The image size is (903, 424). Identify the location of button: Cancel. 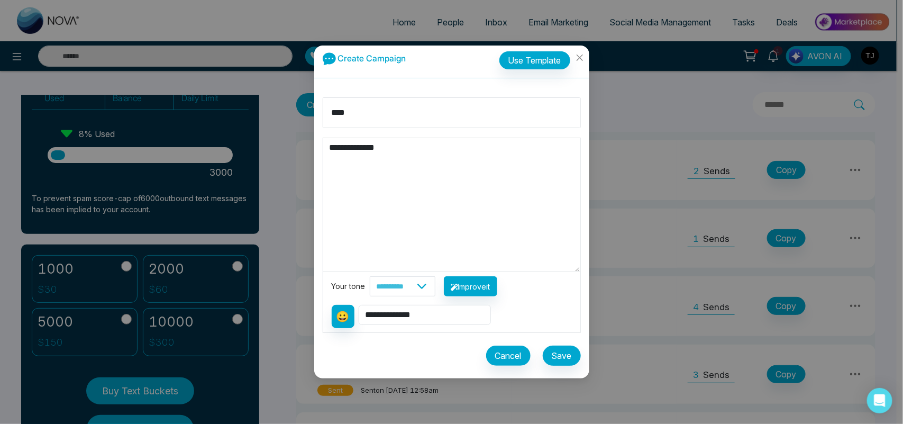
(509, 356).